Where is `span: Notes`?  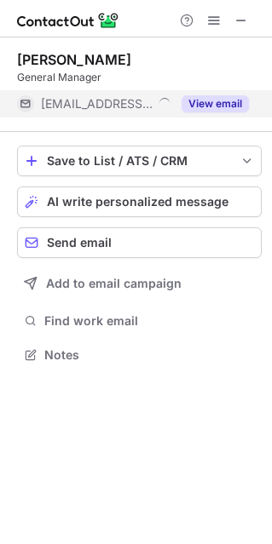
span: Notes is located at coordinates (149, 355).